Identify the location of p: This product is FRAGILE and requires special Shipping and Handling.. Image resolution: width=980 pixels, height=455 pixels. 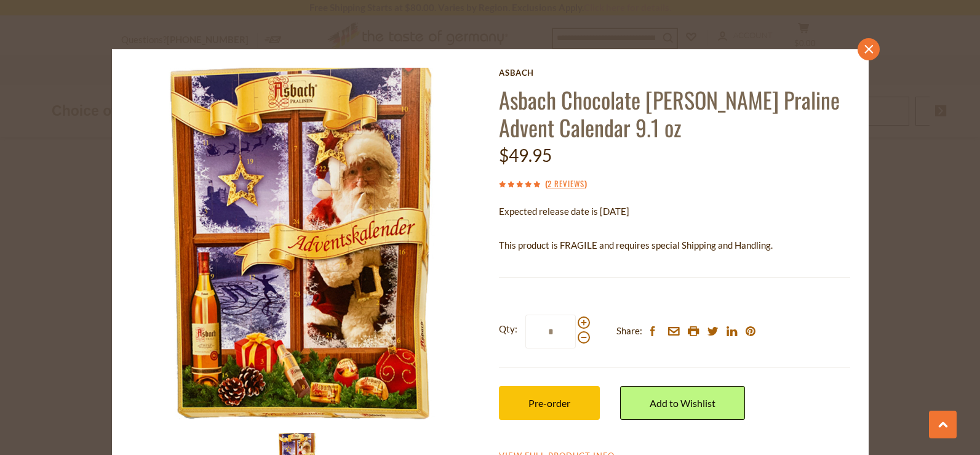
(674, 245).